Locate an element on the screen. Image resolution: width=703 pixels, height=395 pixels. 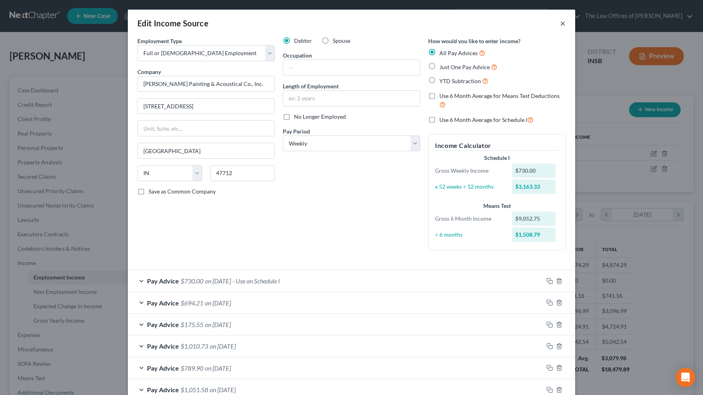
div: Open Intercom Messenger is located at coordinates (686, 377).